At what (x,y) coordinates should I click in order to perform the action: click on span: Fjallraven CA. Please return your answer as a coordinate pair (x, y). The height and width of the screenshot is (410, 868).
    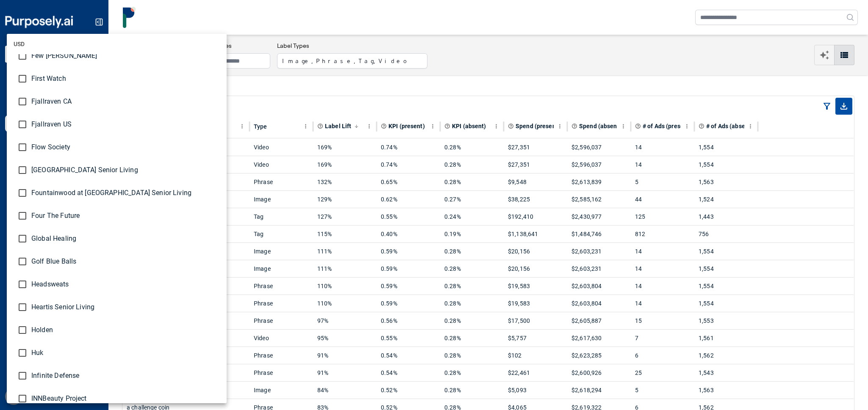
    Looking at the image, I should click on (126, 102).